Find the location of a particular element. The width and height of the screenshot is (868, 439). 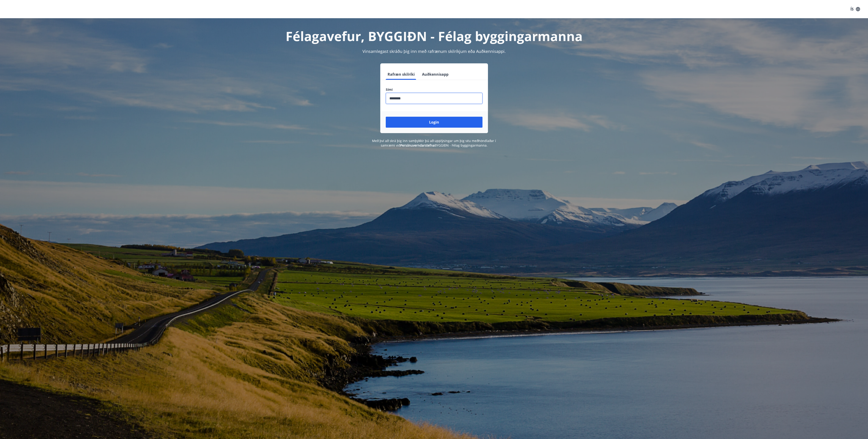

button: Rafræn skilríki is located at coordinates (401, 74).